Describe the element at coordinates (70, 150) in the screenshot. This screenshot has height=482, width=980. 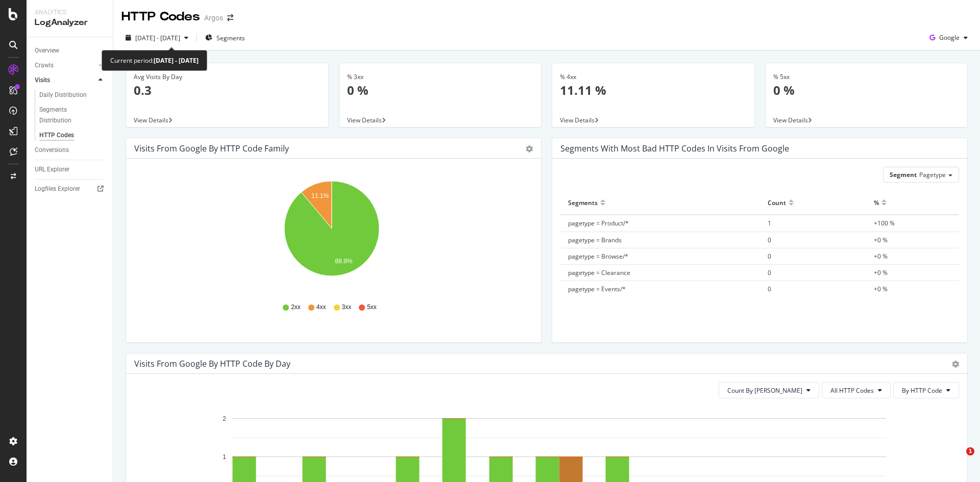
I see `a: Conversions` at that location.